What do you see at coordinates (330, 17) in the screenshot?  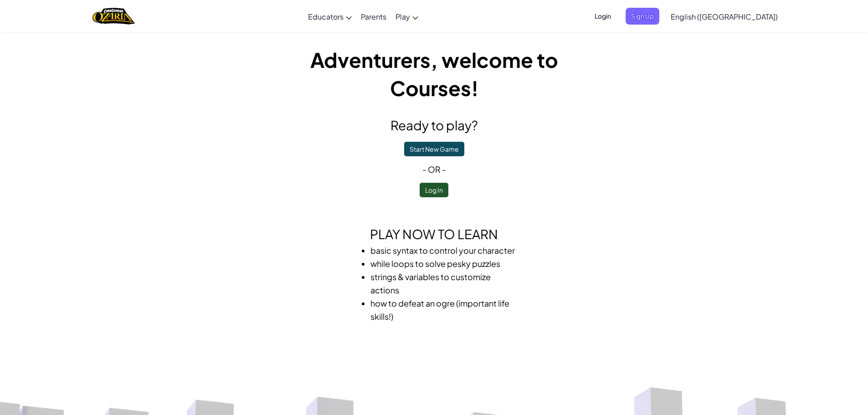 I see `a: Educators` at bounding box center [330, 17].